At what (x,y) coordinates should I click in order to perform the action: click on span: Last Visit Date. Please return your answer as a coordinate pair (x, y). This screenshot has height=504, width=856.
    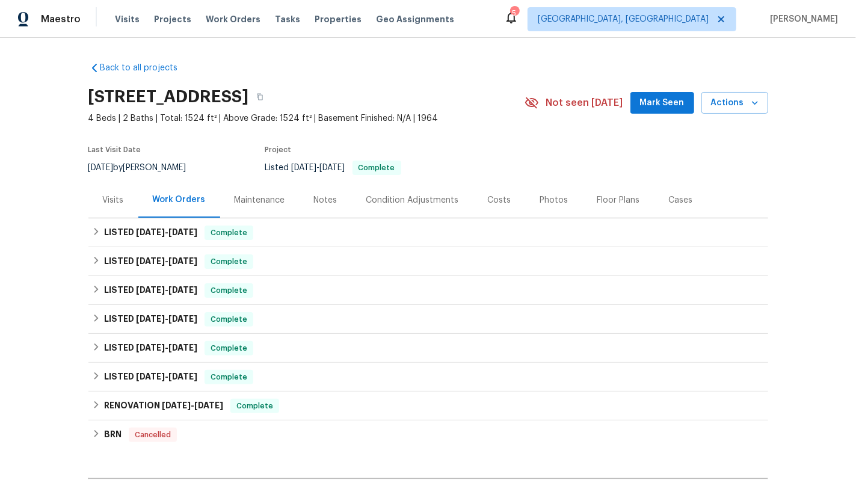
    Looking at the image, I should click on (115, 150).